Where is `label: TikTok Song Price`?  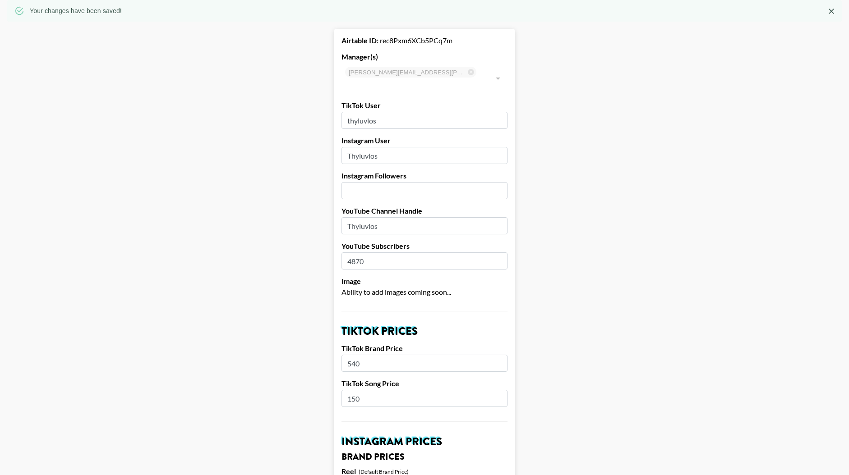 label: TikTok Song Price is located at coordinates (424, 384).